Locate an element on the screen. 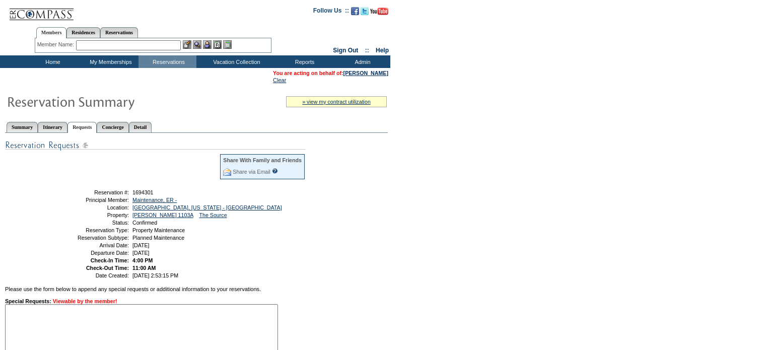 Image resolution: width=766 pixels, height=350 pixels. td: Follow Us :: is located at coordinates (331, 12).